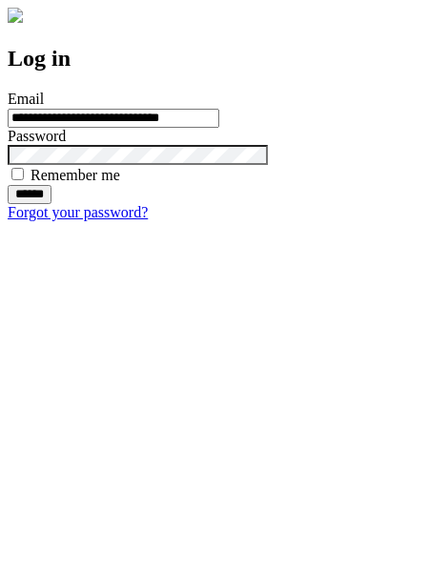 The image size is (429, 574). What do you see at coordinates (75, 175) in the screenshot?
I see `label: Remember me` at bounding box center [75, 175].